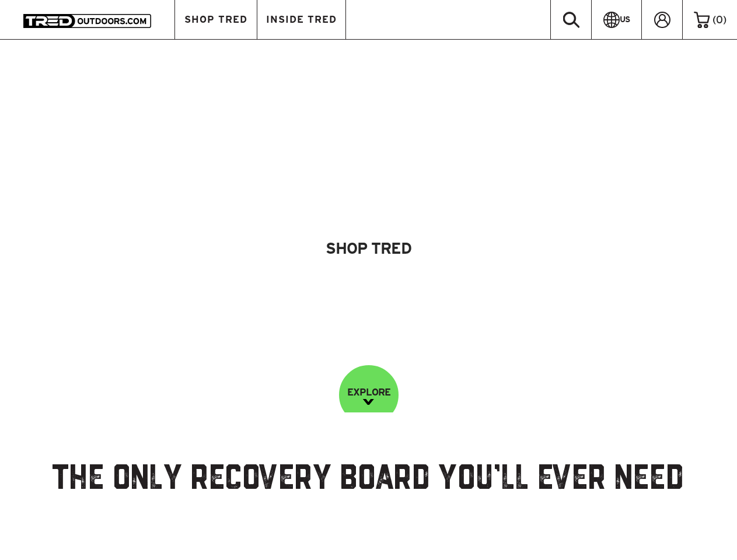 This screenshot has height=560, width=737. Describe the element at coordinates (87, 21) in the screenshot. I see `a: TRED Outdoors America` at that location.